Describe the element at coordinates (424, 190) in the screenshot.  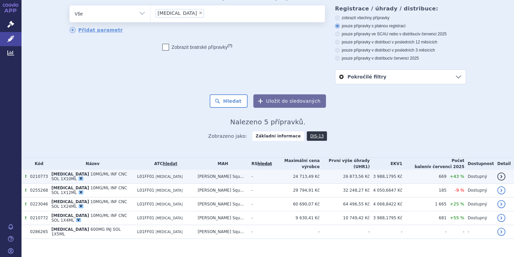
I see `td: 185` at that location.